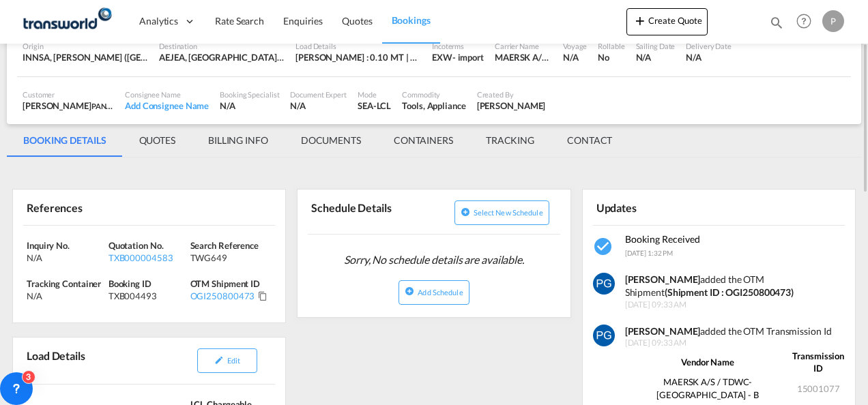 This screenshot has height=405, width=868. Describe the element at coordinates (468, 57) in the screenshot. I see `div: - import` at that location.